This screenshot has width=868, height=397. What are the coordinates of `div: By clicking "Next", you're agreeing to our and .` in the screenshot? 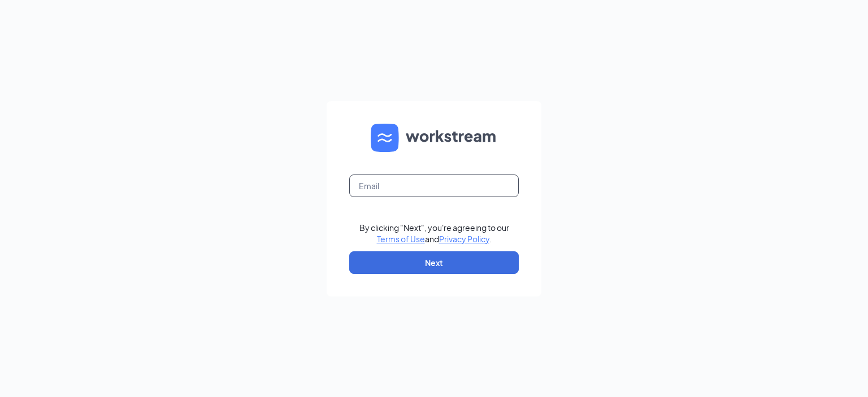 It's located at (434, 233).